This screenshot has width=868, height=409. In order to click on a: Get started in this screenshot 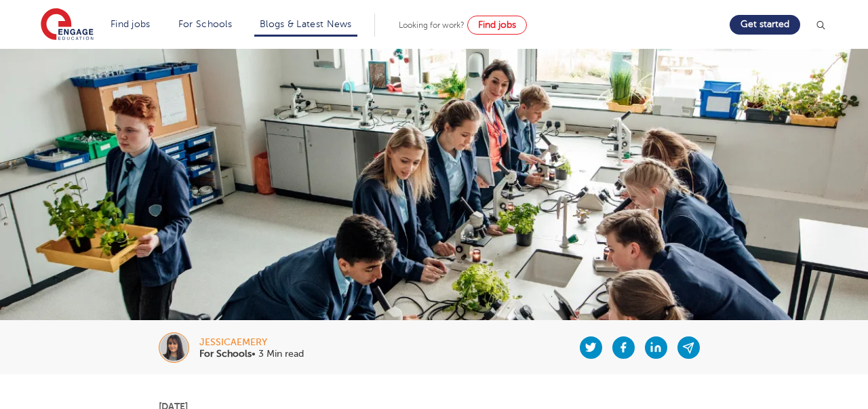, I will do `click(764, 24)`.